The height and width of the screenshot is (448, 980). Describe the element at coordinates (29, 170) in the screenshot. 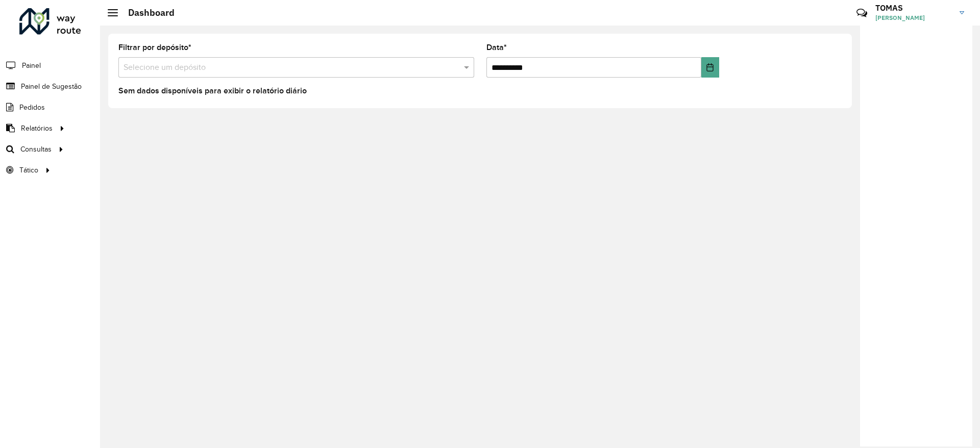

I see `span: Tático` at that location.